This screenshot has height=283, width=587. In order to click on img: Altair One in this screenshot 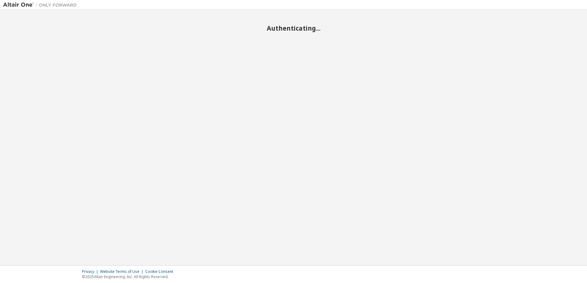, I will do `click(41, 5)`.